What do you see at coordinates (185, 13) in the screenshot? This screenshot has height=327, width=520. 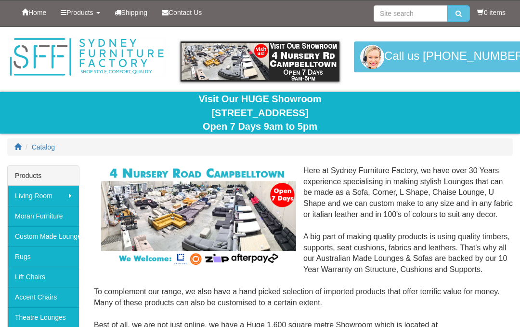 I see `span: Contact Us` at bounding box center [185, 13].